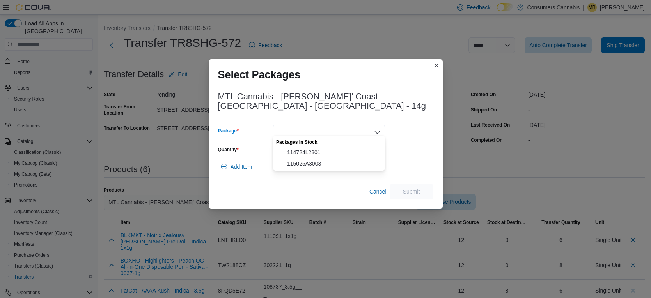 This screenshot has height=298, width=651. I want to click on span: Cancel, so click(378, 192).